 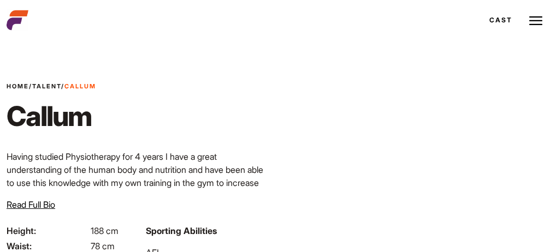 I want to click on p: Having studied Physiotherapy for 4 years I have a great understanding of the human body and nutri..., so click(x=139, y=183).